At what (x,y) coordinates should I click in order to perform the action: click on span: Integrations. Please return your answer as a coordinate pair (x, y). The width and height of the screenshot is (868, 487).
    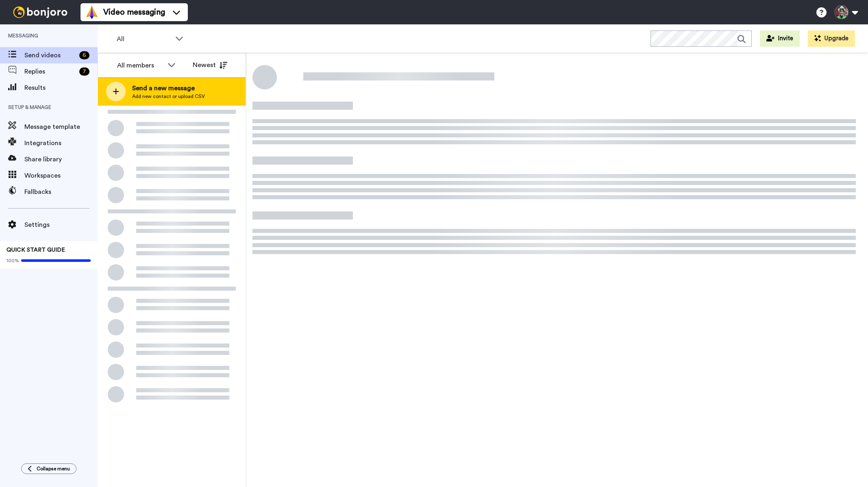
    Looking at the image, I should click on (61, 143).